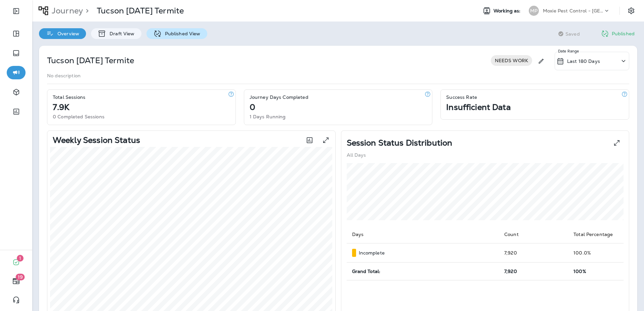  I want to click on button: Toggle between session count and session percentage, so click(309, 140).